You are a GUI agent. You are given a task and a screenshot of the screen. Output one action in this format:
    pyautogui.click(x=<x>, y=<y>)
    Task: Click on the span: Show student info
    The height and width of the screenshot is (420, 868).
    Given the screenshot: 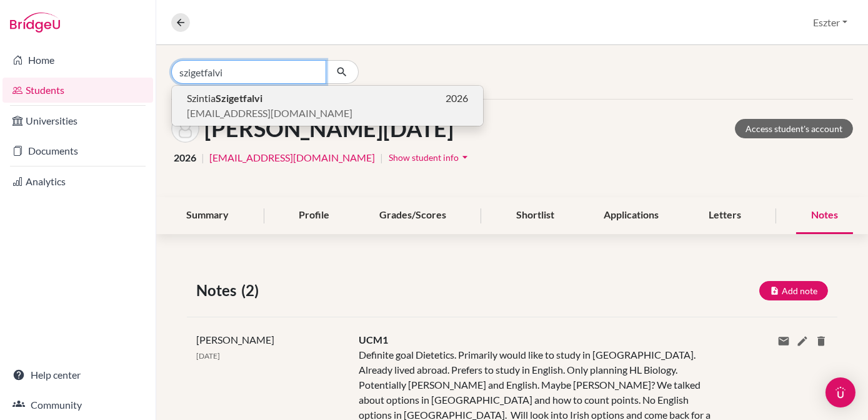 What is the action you would take?
    pyautogui.click(x=424, y=157)
    